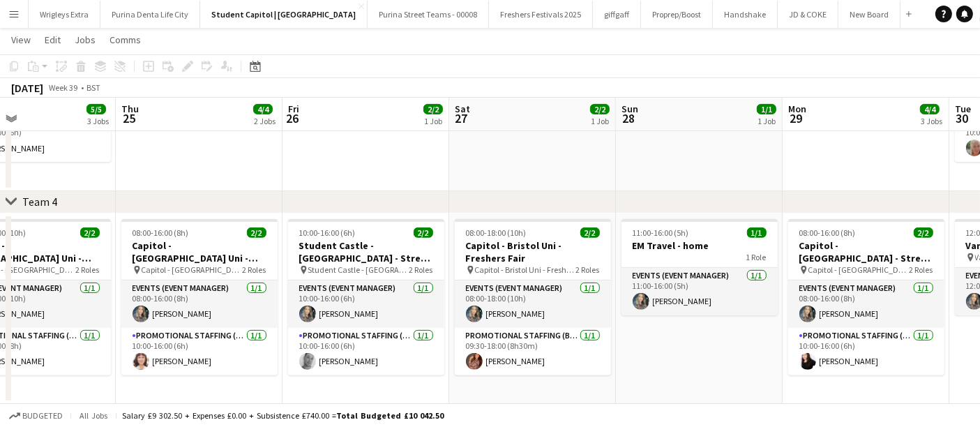 The width and height of the screenshot is (980, 427). Describe the element at coordinates (125, 39) in the screenshot. I see `span: Comms` at that location.